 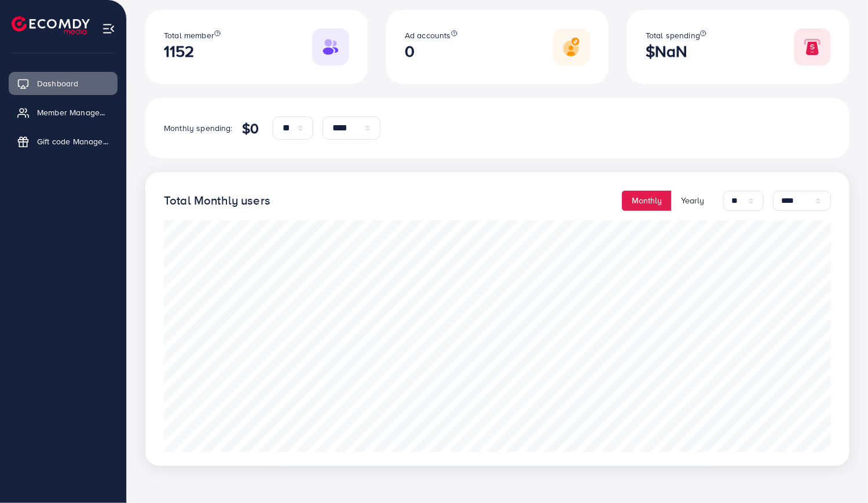 What do you see at coordinates (250, 128) in the screenshot?
I see `h4: $0` at bounding box center [250, 128].